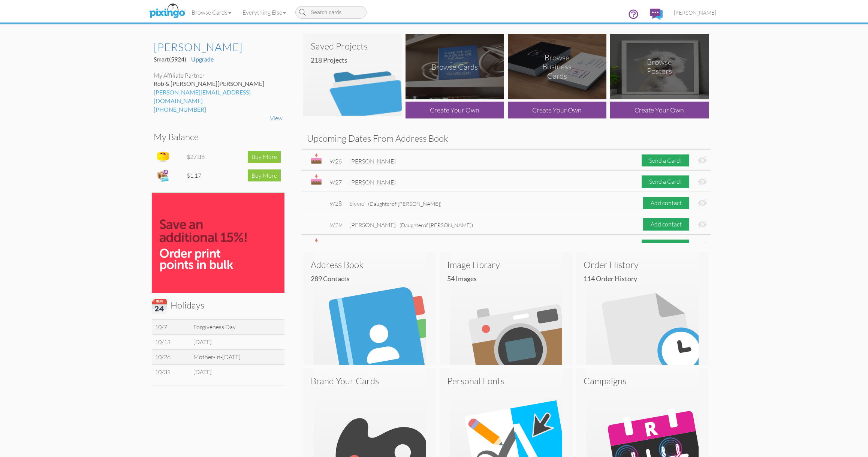 The width and height of the screenshot is (868, 457). Describe the element at coordinates (556, 66) in the screenshot. I see `img: browse-business-cards.png` at that location.